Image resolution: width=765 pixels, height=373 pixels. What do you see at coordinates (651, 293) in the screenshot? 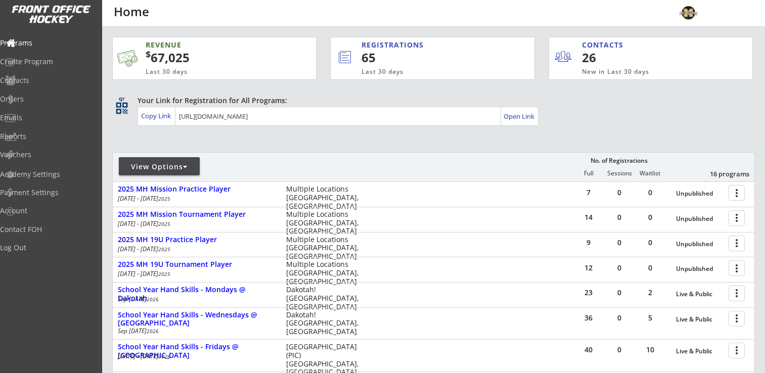
I see `div: 2` at bounding box center [651, 293].